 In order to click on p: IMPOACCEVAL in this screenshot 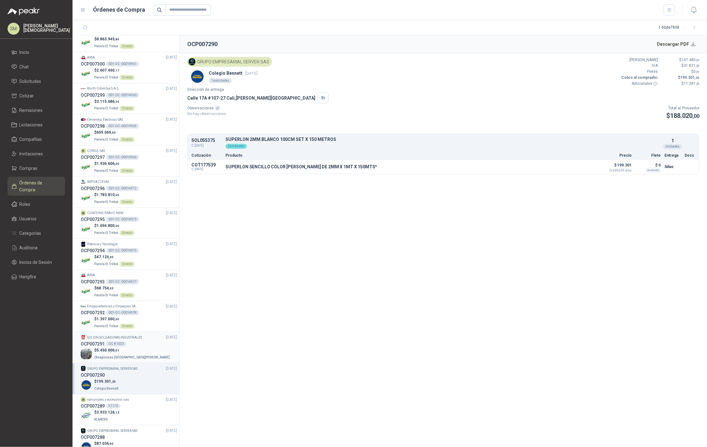, I will do `click(98, 182)`.